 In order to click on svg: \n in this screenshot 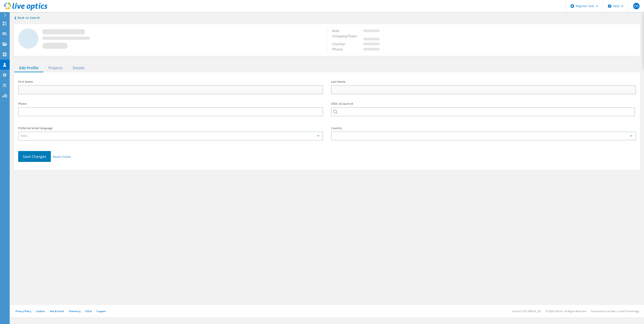, I will do `click(610, 6)`.